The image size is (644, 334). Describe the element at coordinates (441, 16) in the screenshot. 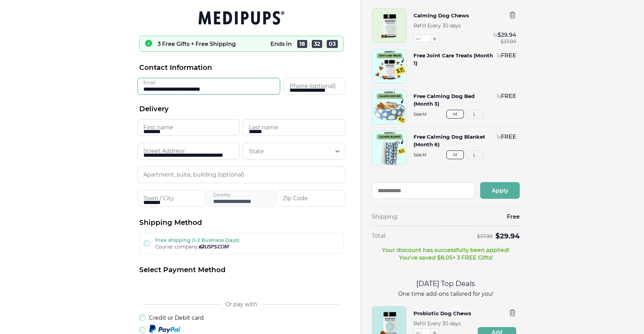

I see `button: Calming Dog Chews` at that location.